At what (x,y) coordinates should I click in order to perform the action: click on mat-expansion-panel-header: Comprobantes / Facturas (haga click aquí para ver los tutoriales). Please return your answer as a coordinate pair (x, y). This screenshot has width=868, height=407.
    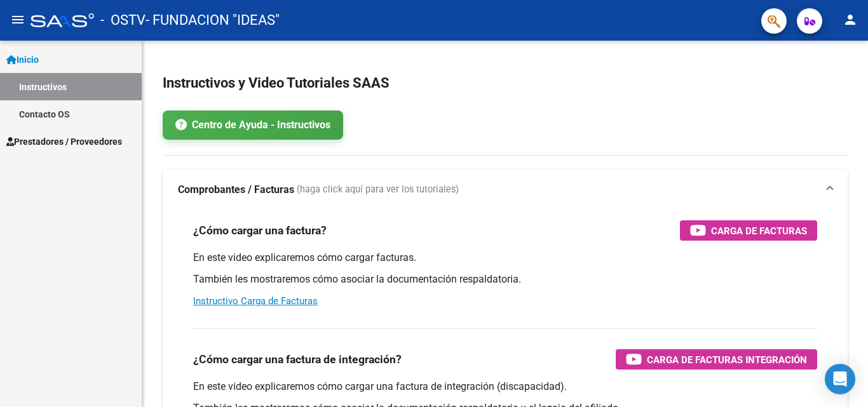
    Looking at the image, I should click on (505, 190).